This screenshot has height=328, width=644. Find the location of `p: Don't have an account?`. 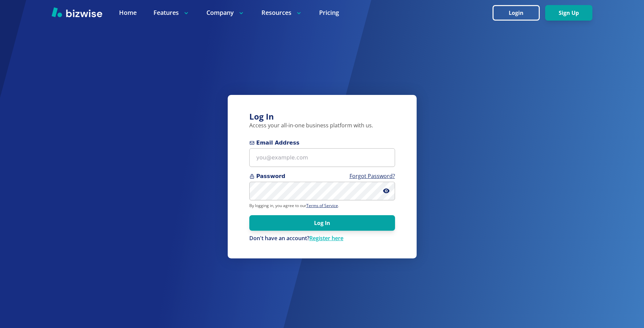

p: Don't have an account? is located at coordinates (322, 239).